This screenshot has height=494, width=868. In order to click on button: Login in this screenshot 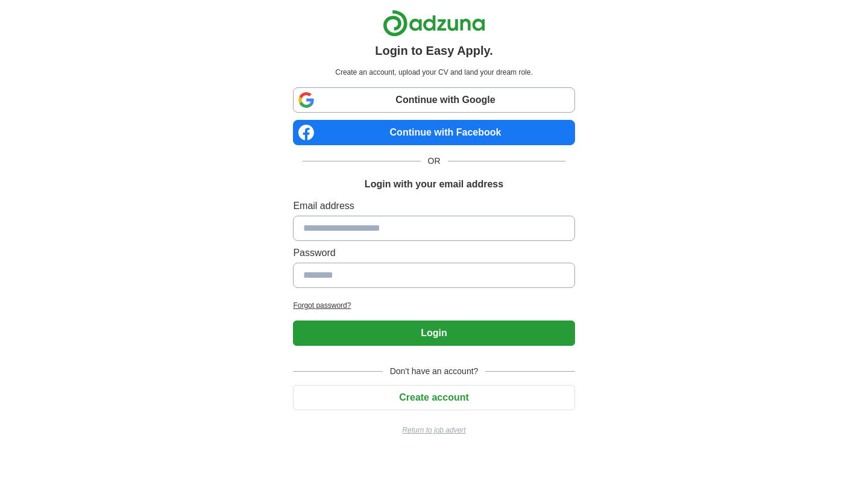, I will do `click(433, 333)`.